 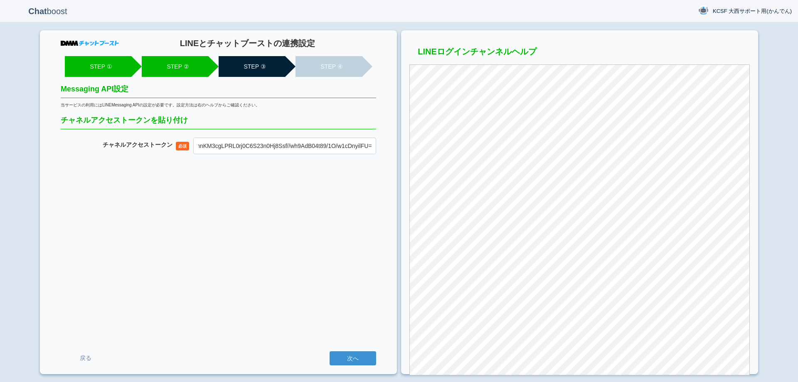 What do you see at coordinates (218, 123) in the screenshot?
I see `h2: チャネルアクセストークンを貼り付け` at bounding box center [218, 123].